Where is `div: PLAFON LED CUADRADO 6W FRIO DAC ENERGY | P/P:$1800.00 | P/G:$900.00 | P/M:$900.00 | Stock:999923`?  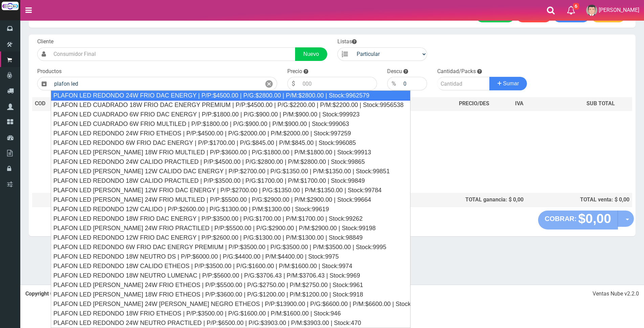 div: PLAFON LED CUADRADO 6W FRIO DAC ENERGY | P/P:$1800.00 | P/G:$900.00 | P/M:$900.00 | Stock:999923 is located at coordinates (230, 114).